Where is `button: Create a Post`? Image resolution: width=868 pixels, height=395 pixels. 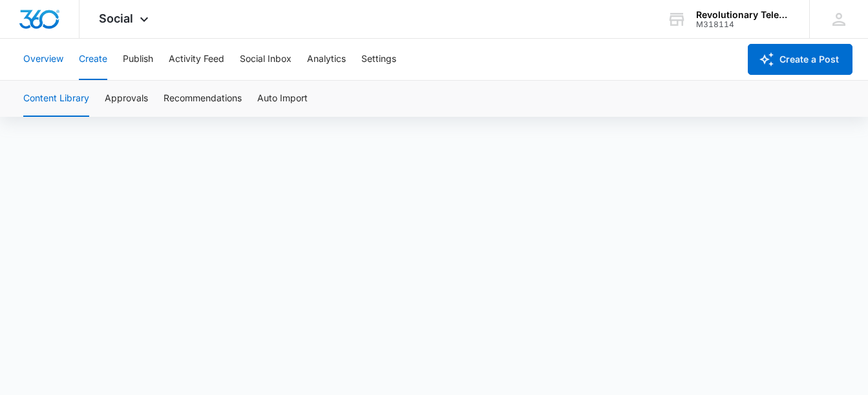 button: Create a Post is located at coordinates (801, 59).